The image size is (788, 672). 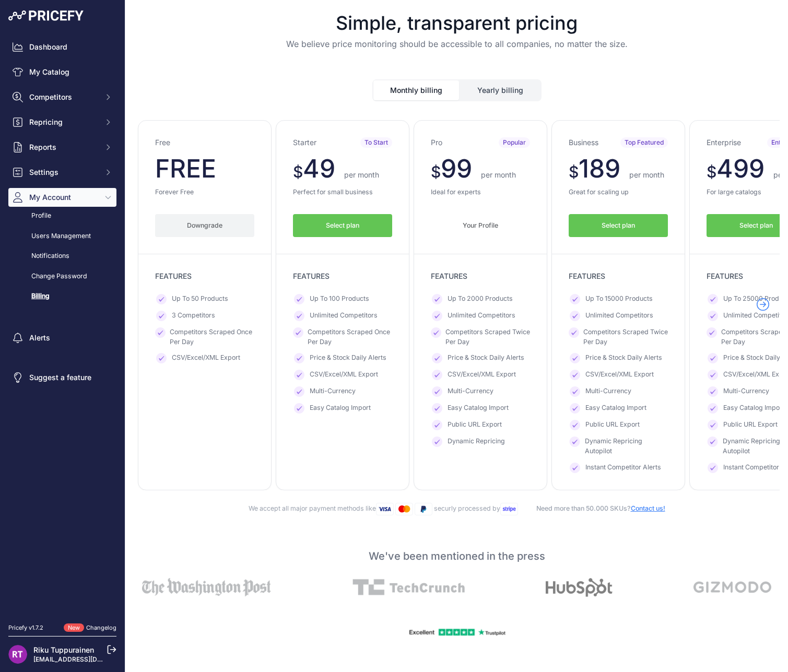 I want to click on button: Your Profile, so click(x=481, y=226).